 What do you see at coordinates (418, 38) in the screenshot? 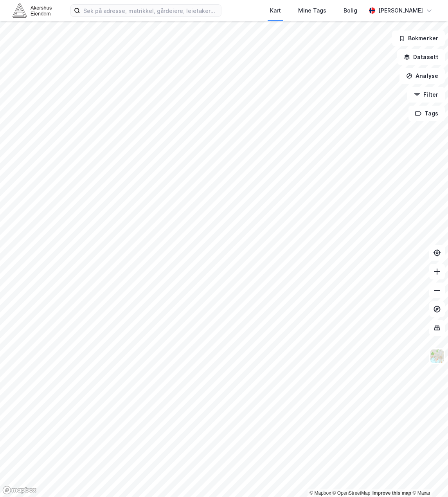
I see `button: Bokmerker` at bounding box center [418, 38].